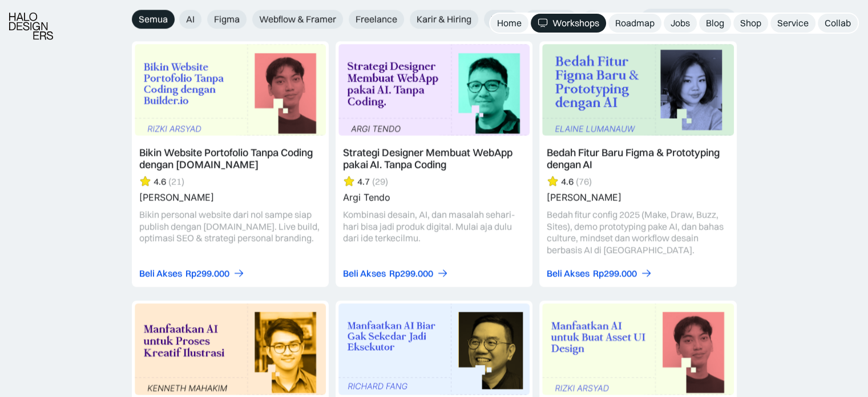  I want to click on div: Jobs, so click(680, 23).